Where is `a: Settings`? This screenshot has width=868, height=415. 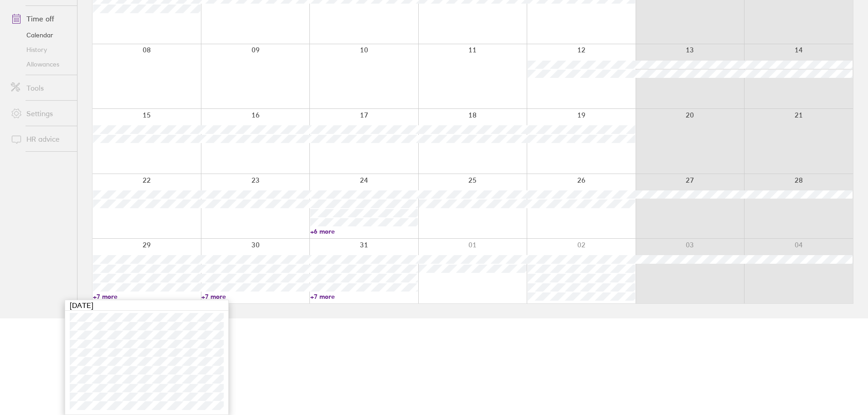
a: Settings is located at coordinates (40, 114).